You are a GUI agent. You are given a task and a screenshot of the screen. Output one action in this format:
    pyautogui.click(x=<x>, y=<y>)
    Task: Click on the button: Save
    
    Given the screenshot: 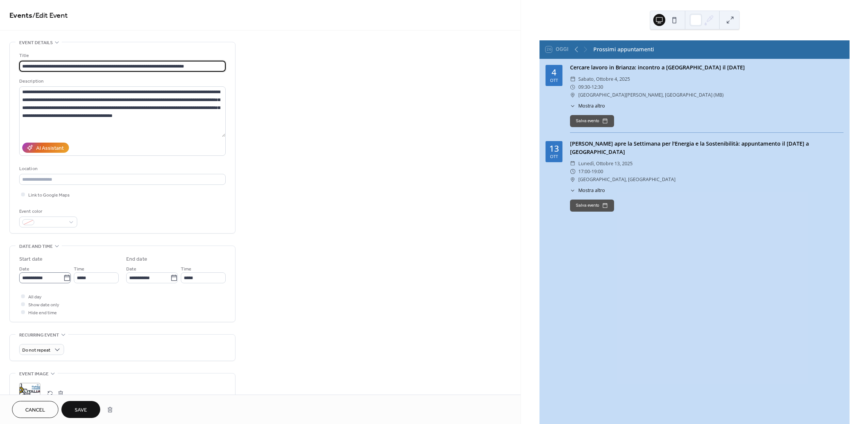 What is the action you would take?
    pyautogui.click(x=81, y=409)
    